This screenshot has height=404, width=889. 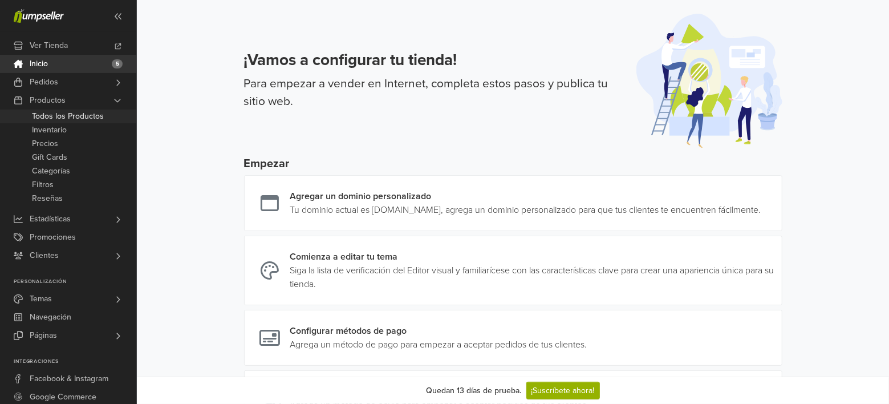 I want to click on span: Páginas, so click(x=43, y=335).